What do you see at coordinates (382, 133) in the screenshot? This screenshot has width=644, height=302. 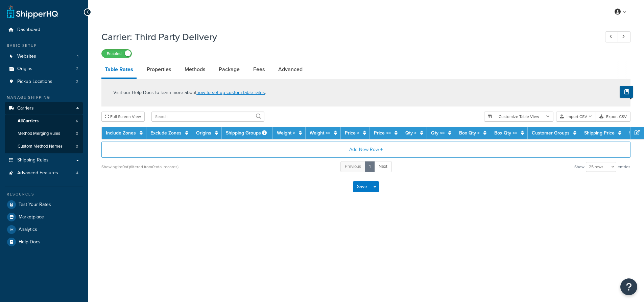 I see `a: Price <=` at bounding box center [382, 133].